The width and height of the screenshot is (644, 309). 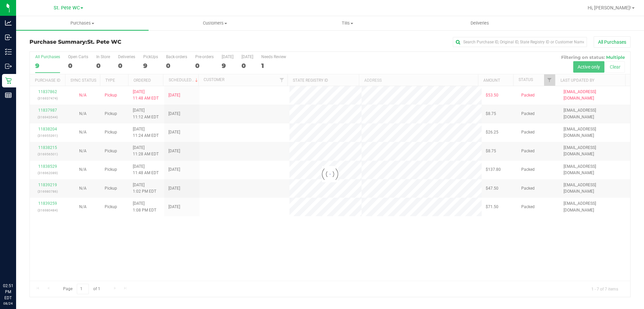 What do you see at coordinates (8, 95) in the screenshot?
I see `inline-svg: Reports` at bounding box center [8, 95].